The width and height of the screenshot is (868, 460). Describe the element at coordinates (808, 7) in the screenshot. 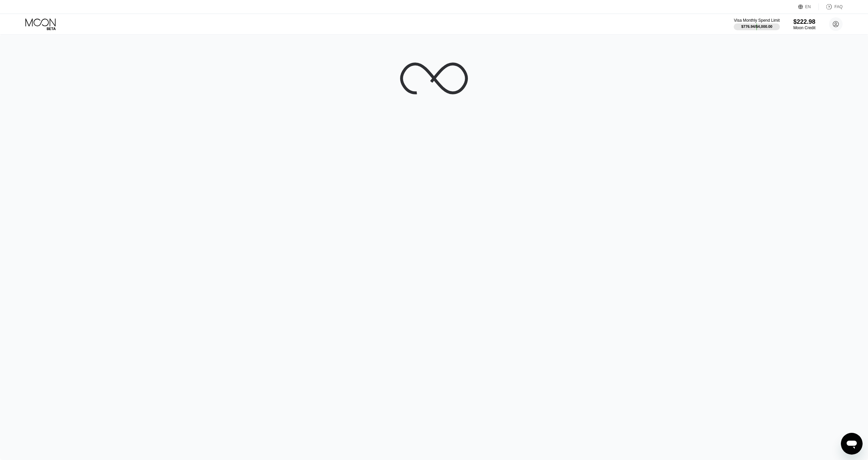

I see `div: EN` at that location.